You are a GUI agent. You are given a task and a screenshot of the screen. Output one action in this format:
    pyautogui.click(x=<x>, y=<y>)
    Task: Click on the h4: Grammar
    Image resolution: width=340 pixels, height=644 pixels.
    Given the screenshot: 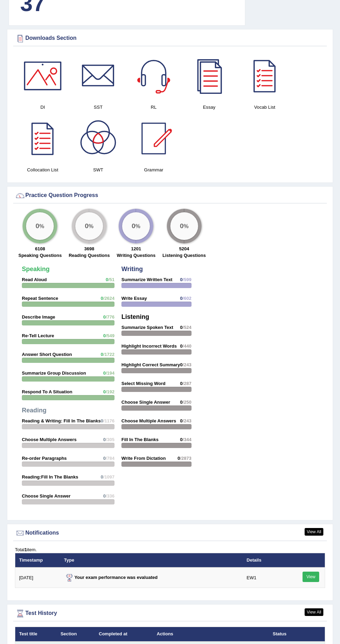 What is the action you would take?
    pyautogui.click(x=154, y=170)
    